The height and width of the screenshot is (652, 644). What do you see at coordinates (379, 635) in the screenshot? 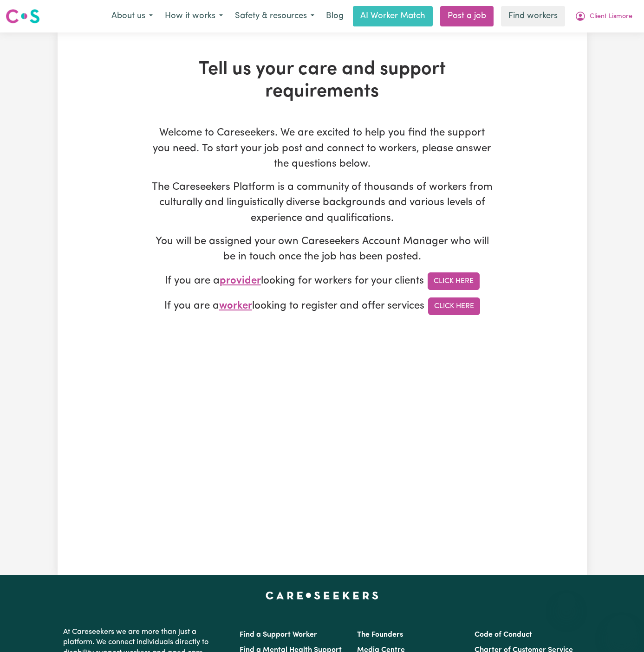
I see `a: The Founders` at bounding box center [379, 635].